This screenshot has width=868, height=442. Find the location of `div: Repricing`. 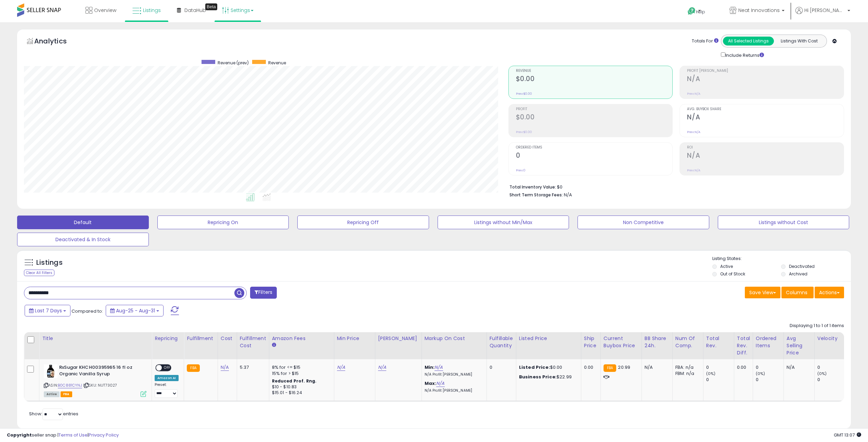

div: Repricing is located at coordinates (168, 339).